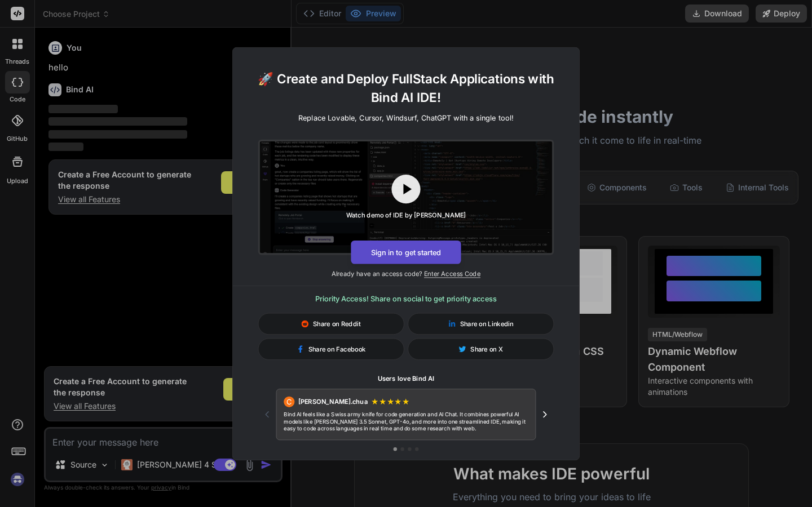 The height and width of the screenshot is (507, 812). I want to click on span: Share on Reddit, so click(337, 323).